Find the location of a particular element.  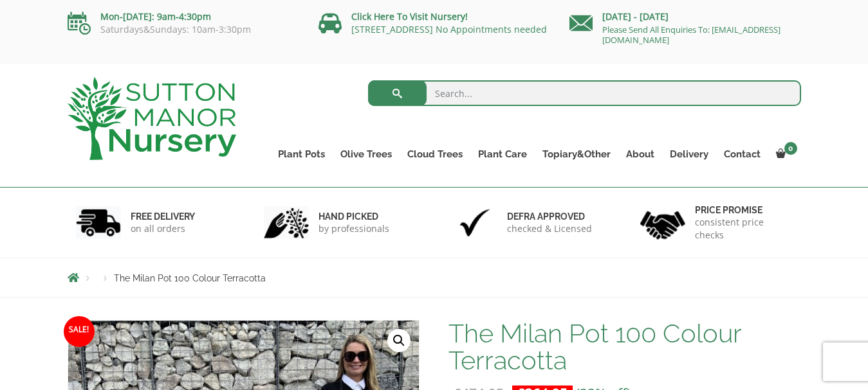

a: View full-screen image gallery is located at coordinates (399, 340).